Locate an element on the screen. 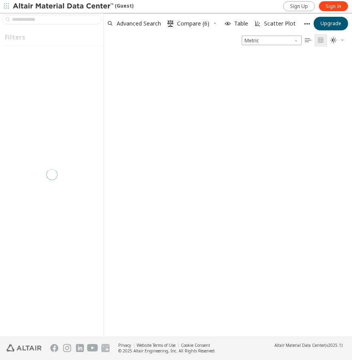 This screenshot has height=360, width=352. span: Altair Material Data Center is located at coordinates (300, 345).